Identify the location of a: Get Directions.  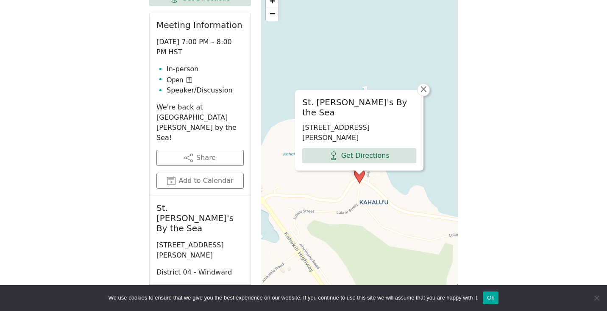
(359, 156).